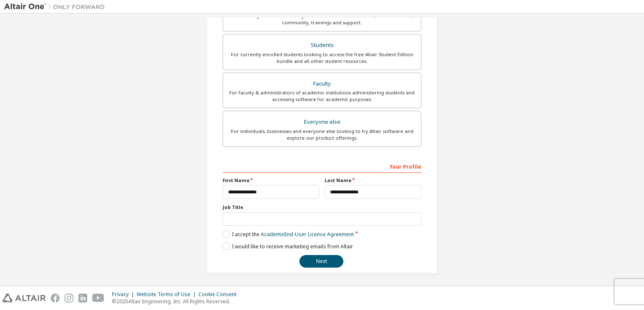  I want to click on div: For faculty & administrators of academic institutions administering students and accessing softwa..., so click(322, 96).